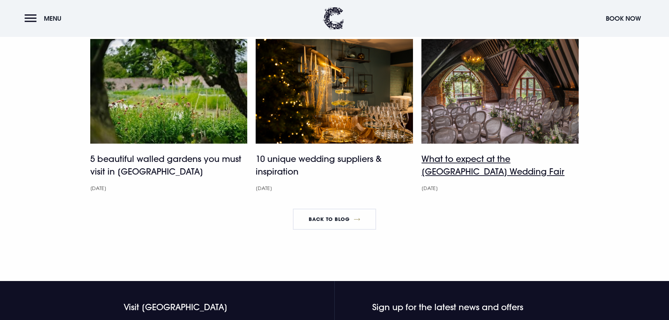 This screenshot has height=320, width=669. What do you see at coordinates (623, 18) in the screenshot?
I see `button: Book Now` at bounding box center [623, 18].